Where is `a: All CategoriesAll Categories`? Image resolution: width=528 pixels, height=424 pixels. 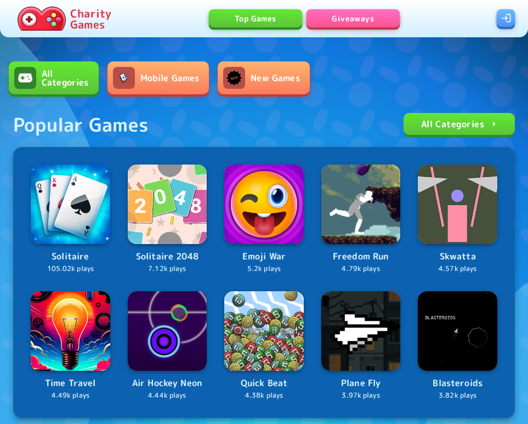
a: All CategoriesAll Categories is located at coordinates (54, 78).